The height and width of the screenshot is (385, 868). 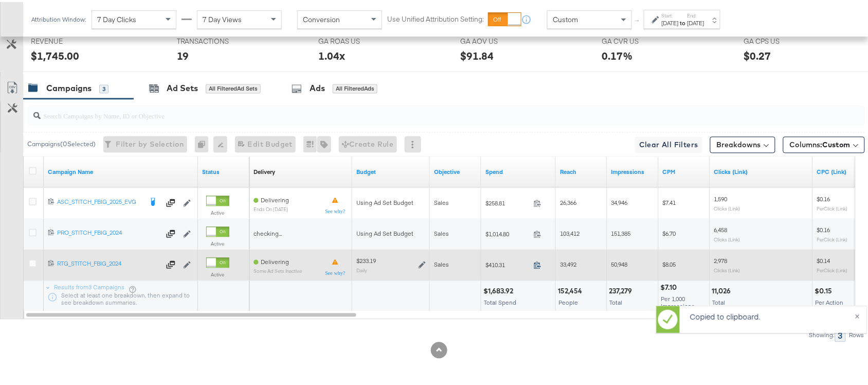 What do you see at coordinates (355, 87) in the screenshot?
I see `div: All Filtered Ads` at bounding box center [355, 87].